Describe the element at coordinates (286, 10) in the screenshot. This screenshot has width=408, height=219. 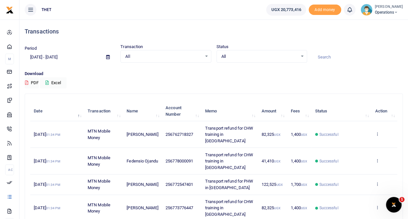
I see `a: UGX 20,773,416` at that location.